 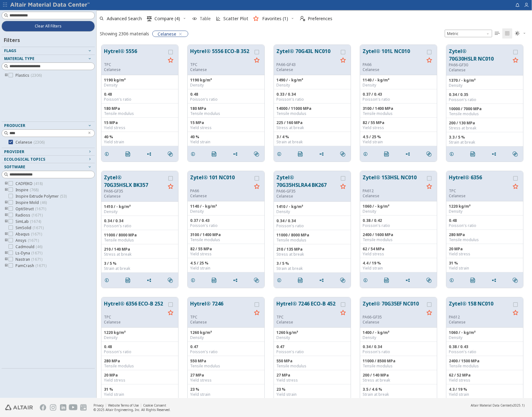 I want to click on div: Tensile modulus, so click(x=485, y=240).